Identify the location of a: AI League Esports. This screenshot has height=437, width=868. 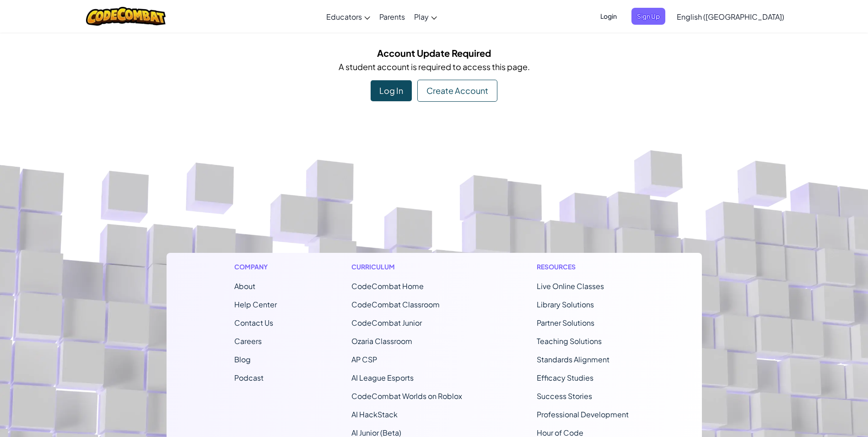
(382, 377).